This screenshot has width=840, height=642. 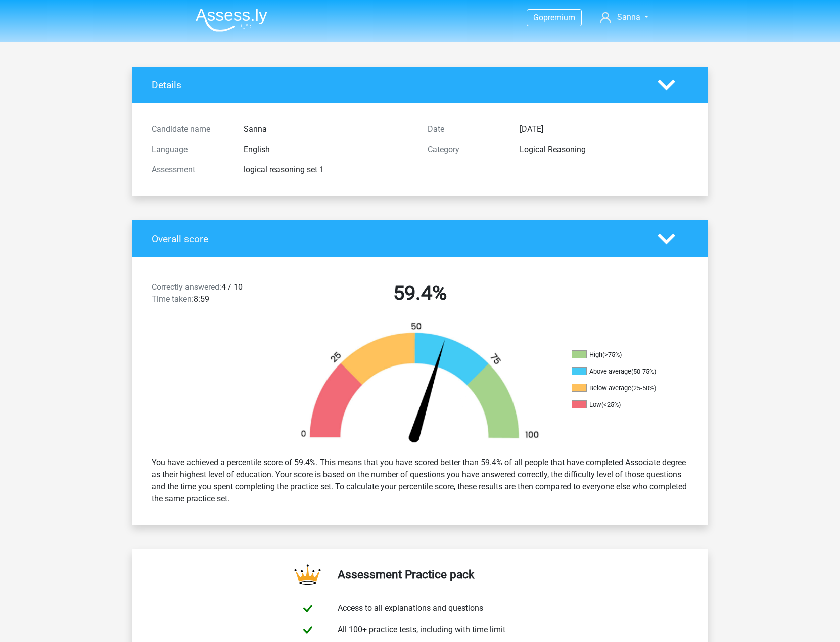 What do you see at coordinates (397, 239) in the screenshot?
I see `h4: Overall score` at bounding box center [397, 239].